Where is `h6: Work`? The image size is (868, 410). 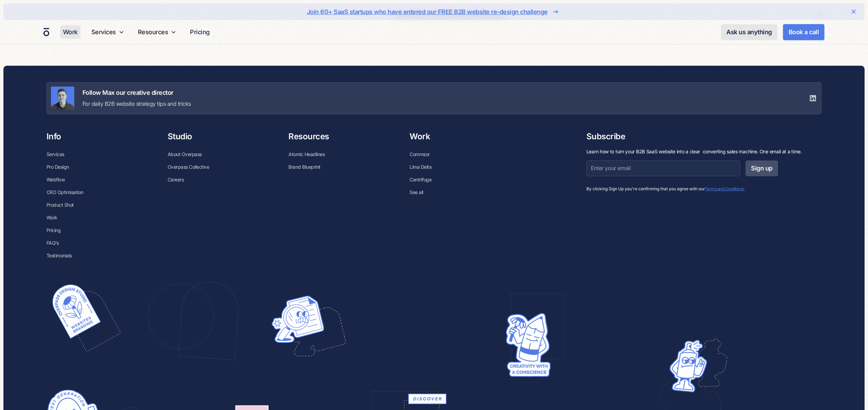 h6: Work is located at coordinates (420, 137).